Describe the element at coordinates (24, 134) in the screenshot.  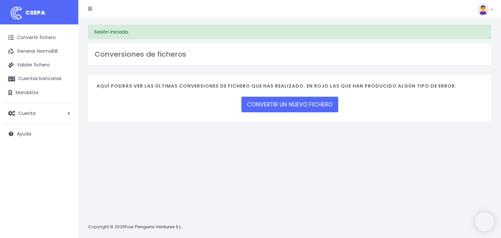
I see `span: Ayuda` at that location.